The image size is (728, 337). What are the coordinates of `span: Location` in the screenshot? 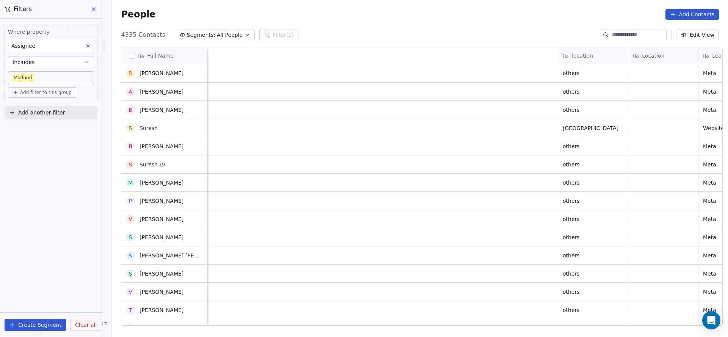 It's located at (653, 56).